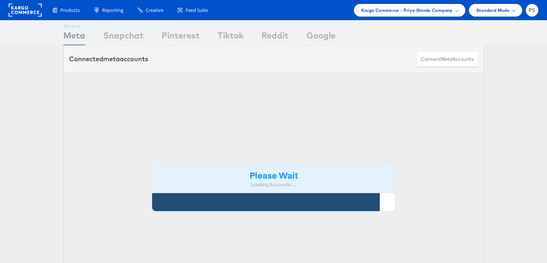 The image size is (547, 263). Describe the element at coordinates (275, 37) in the screenshot. I see `div: Reddit` at that location.